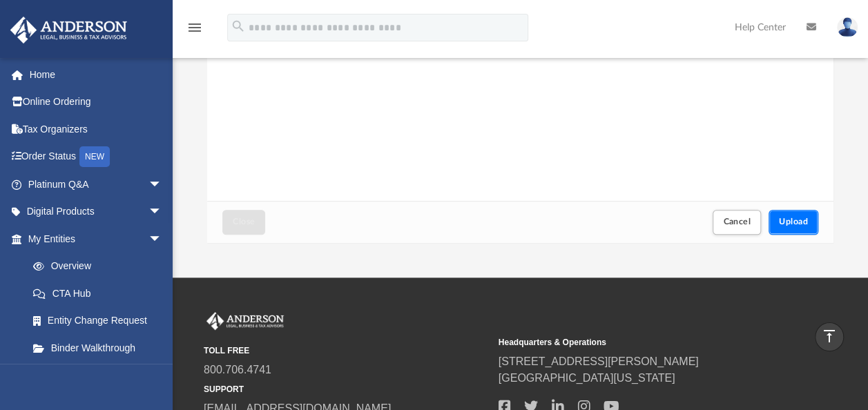  Describe the element at coordinates (96, 129) in the screenshot. I see `a: Tax Organizers` at that location.